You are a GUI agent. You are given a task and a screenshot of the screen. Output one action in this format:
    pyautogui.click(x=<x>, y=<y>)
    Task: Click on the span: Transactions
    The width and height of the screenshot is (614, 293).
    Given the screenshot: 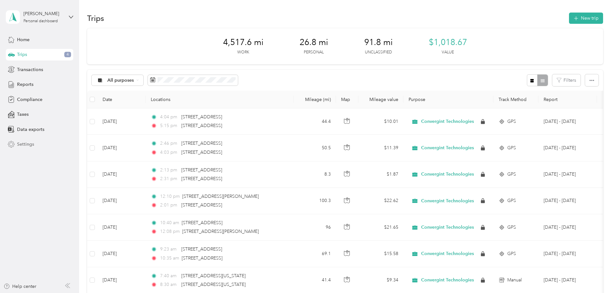 What is the action you would take?
    pyautogui.click(x=30, y=69)
    